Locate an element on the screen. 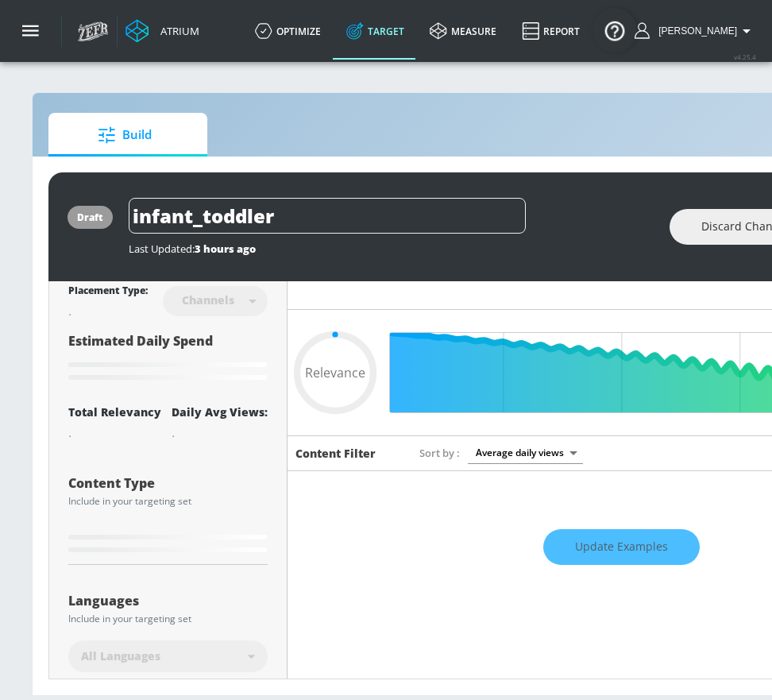 Image resolution: width=772 pixels, height=700 pixels. a: Target is located at coordinates (375, 31).